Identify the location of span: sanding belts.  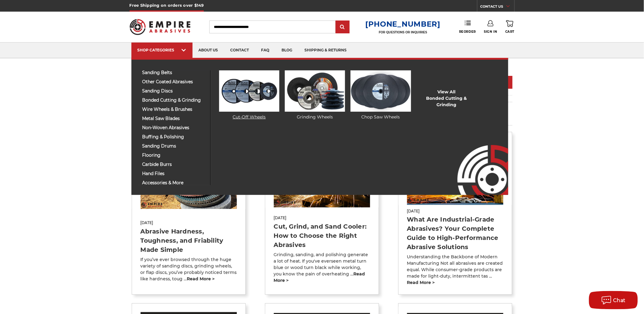
(174, 72).